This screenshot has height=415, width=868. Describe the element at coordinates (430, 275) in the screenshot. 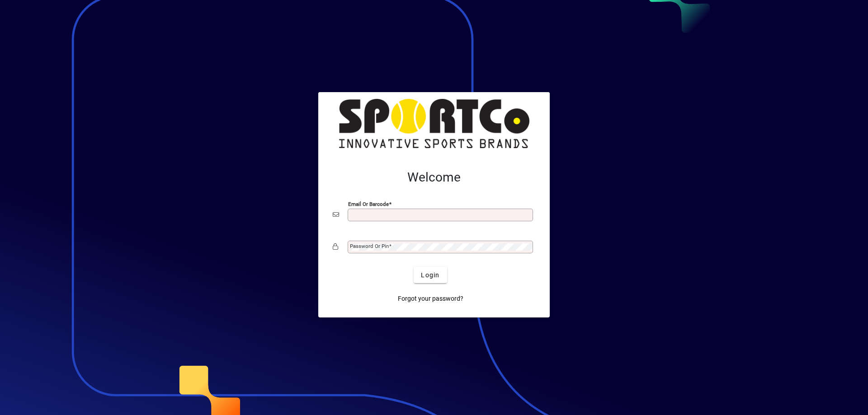

I see `span: Login` at that location.